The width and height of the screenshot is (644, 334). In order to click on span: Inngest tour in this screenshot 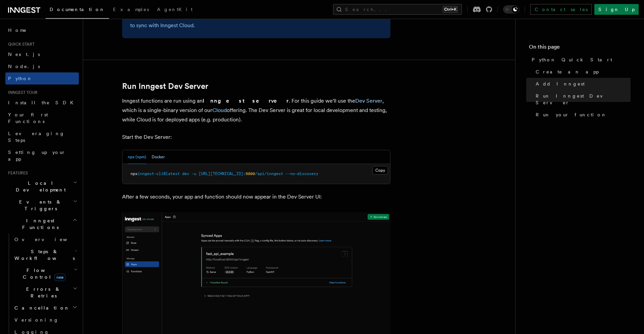, I will do `click(22, 92)`.